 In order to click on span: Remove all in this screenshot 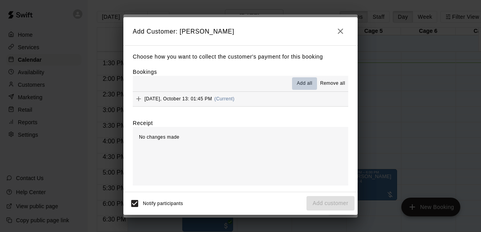, I will do `click(333, 84)`.